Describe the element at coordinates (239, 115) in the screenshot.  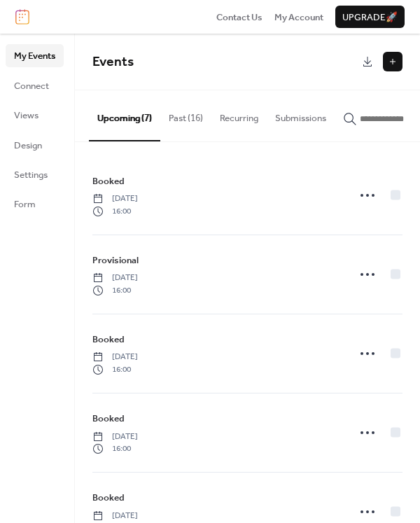
I see `button: Recurring` at that location.